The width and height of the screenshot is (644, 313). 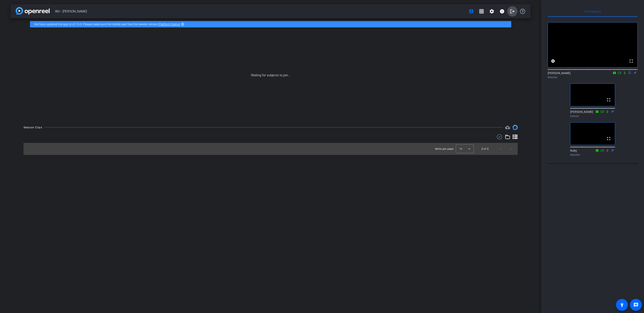 I want to click on mat-icon: highlight_off, so click(x=183, y=24).